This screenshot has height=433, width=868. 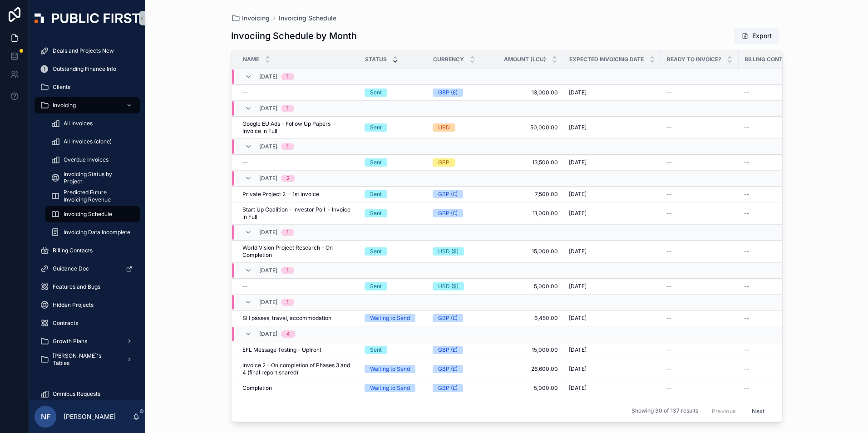 What do you see at coordinates (87, 219) in the screenshot?
I see `div: scrollable content` at bounding box center [87, 219].